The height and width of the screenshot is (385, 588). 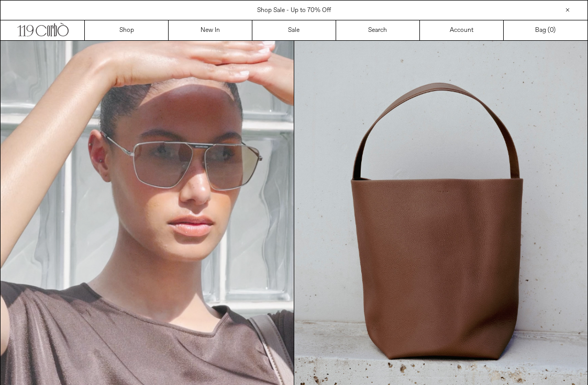 What do you see at coordinates (546, 30) in the screenshot?
I see `a: Bag ()` at bounding box center [546, 30].